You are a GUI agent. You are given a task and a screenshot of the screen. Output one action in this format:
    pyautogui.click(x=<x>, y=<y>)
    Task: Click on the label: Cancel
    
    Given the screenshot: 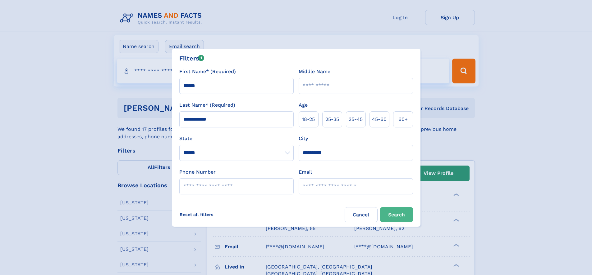 What is the action you would take?
    pyautogui.click(x=361, y=215)
    